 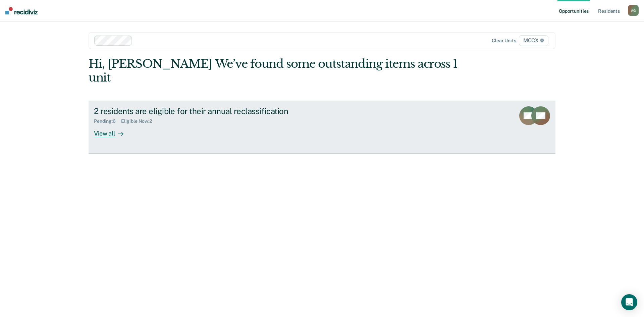 I want to click on div: Clear units, so click(x=504, y=40).